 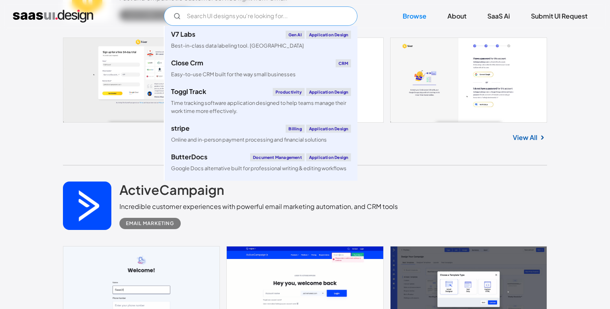 I want to click on a: Close CrmCRMEasy-to-use CRM built for the way small businesses, so click(x=261, y=69).